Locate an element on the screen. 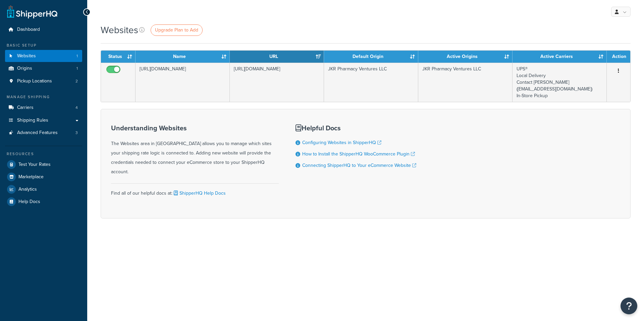  li: Origins is located at coordinates (44, 68).